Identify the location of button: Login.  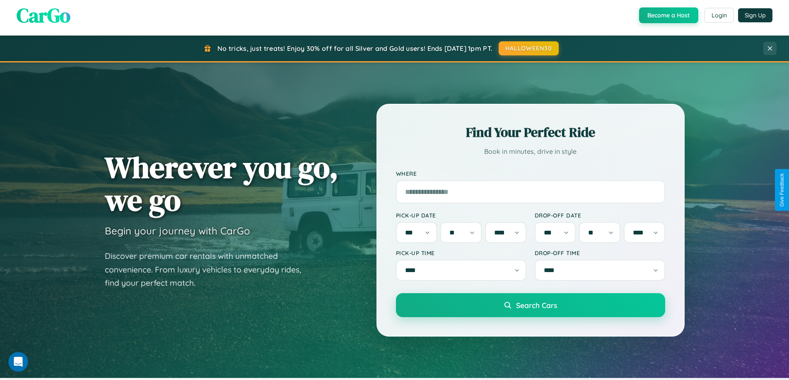
(719, 15).